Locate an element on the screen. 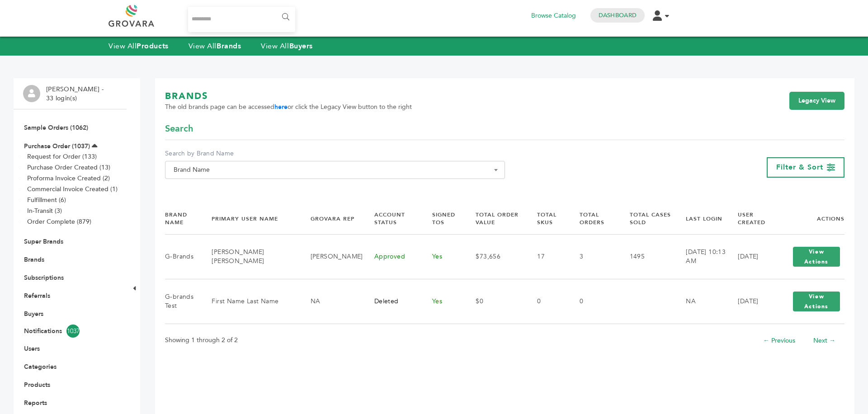 The width and height of the screenshot is (868, 414). span: Search is located at coordinates (179, 129).